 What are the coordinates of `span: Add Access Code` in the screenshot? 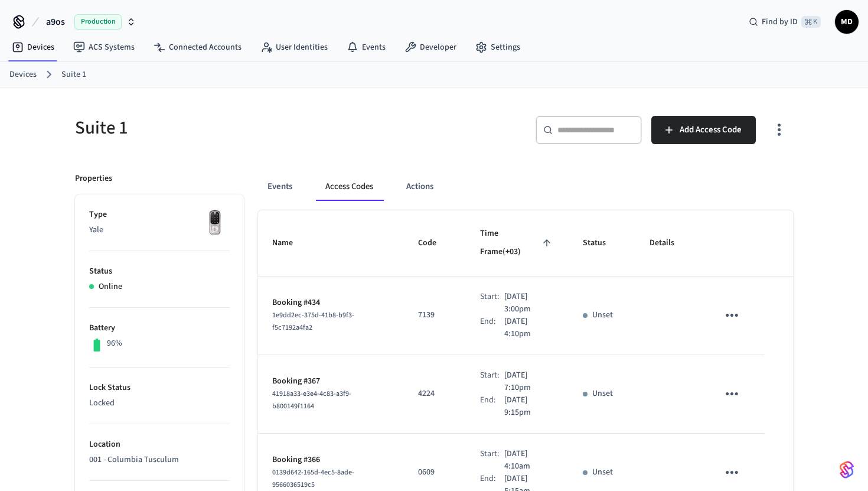 It's located at (711, 130).